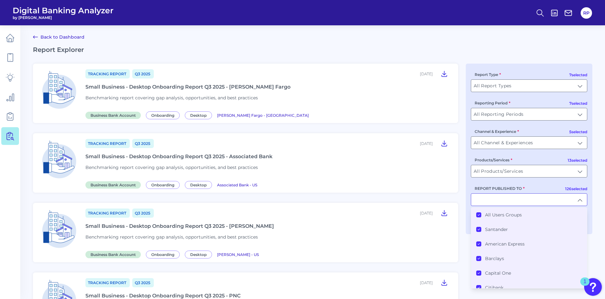 The height and width of the screenshot is (299, 605). Describe the element at coordinates (498, 273) in the screenshot. I see `label: Capital One` at that location.